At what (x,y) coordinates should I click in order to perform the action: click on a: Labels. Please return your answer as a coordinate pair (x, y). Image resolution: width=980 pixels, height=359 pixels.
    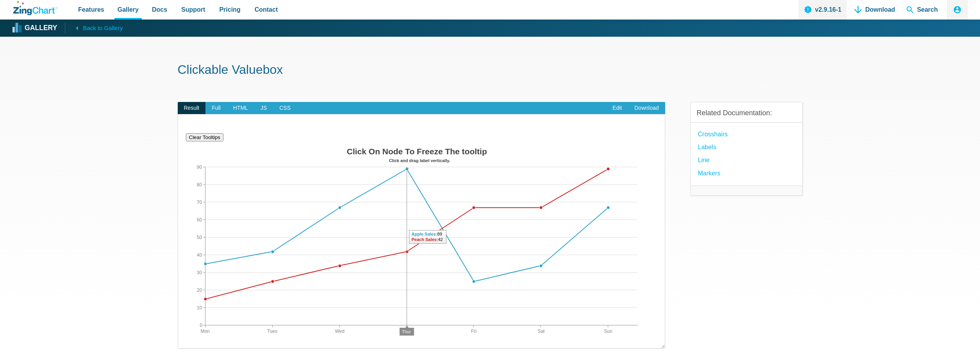
    Looking at the image, I should click on (707, 147).